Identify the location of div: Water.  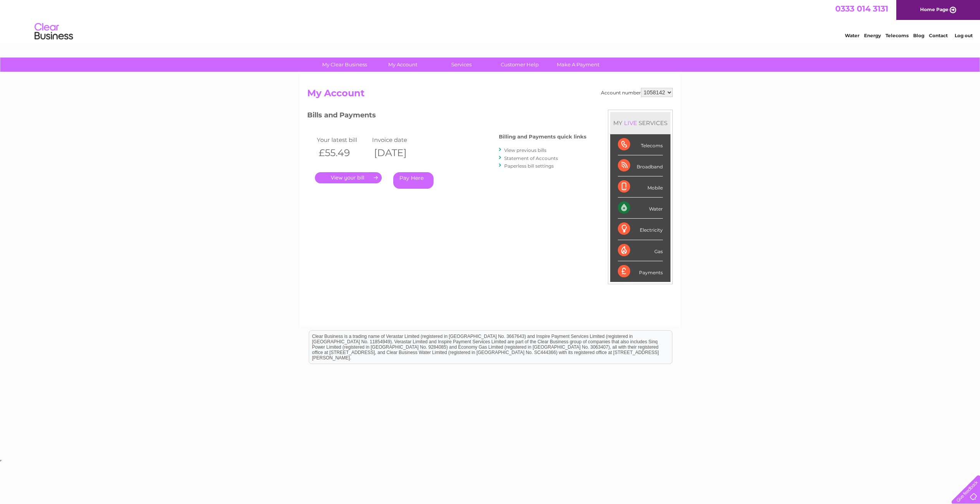
(640, 208).